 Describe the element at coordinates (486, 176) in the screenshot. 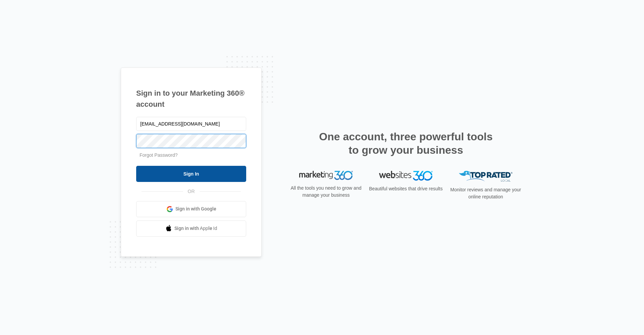

I see `img: Top Rated Local` at that location.